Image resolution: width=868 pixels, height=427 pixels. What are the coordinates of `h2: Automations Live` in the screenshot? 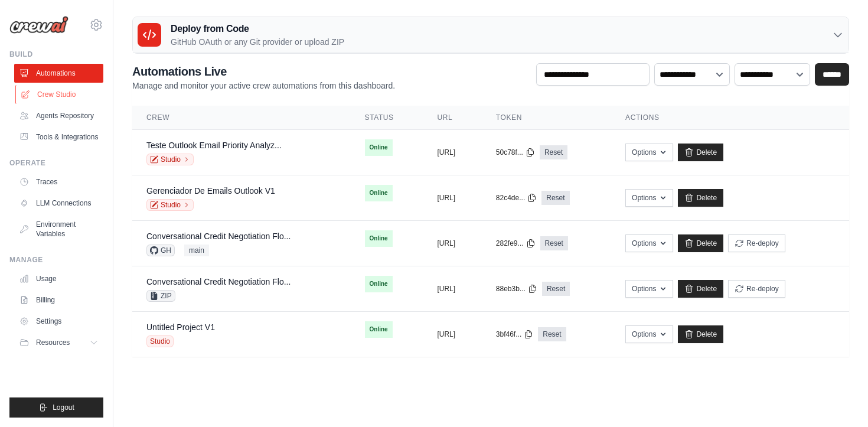 It's located at (264, 72).